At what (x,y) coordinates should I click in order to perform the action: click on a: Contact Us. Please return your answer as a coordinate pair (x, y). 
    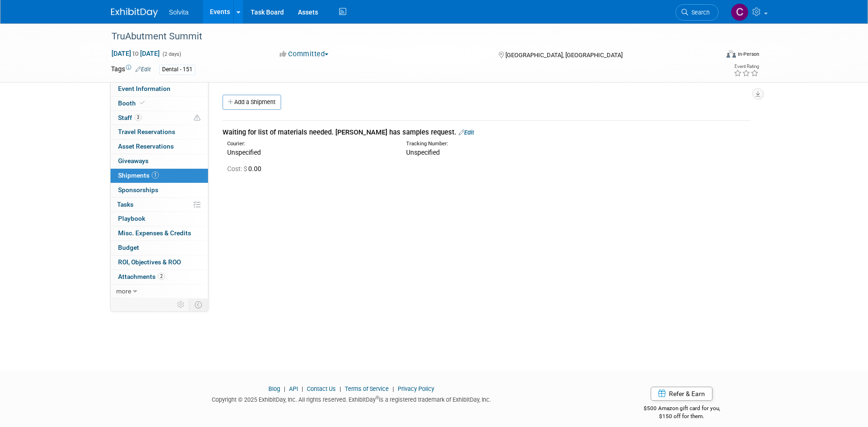
    Looking at the image, I should click on (321, 388).